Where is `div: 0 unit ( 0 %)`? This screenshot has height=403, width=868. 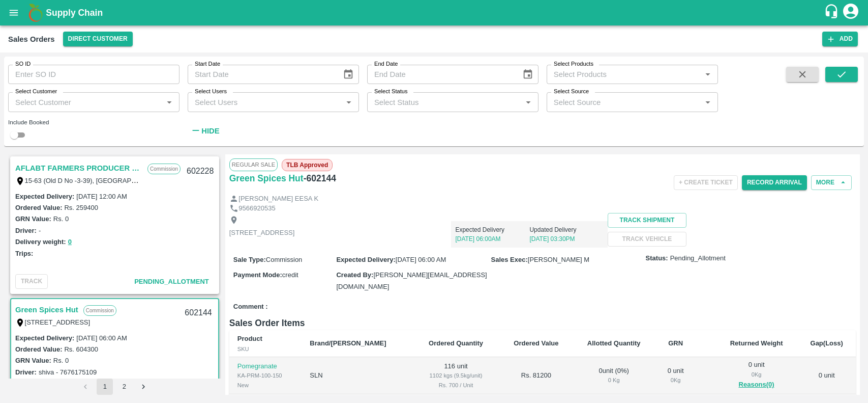 div: 0 unit ( 0 %) is located at coordinates (614, 375).